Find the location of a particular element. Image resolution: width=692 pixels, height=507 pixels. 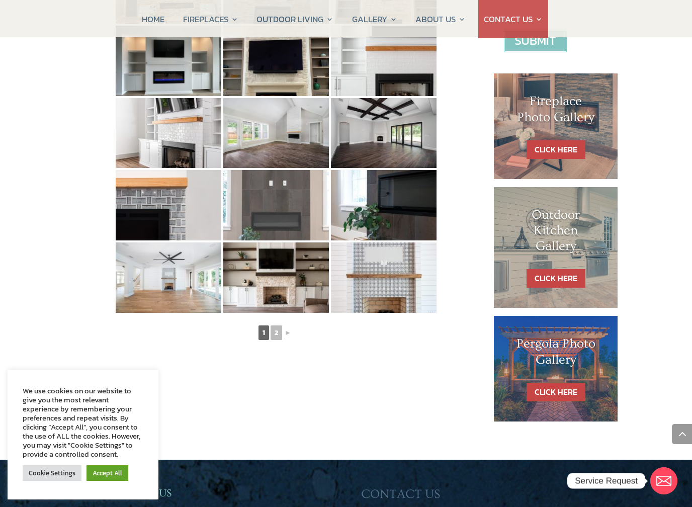

div: We use cookies on our website to give you the most relevant experience by remembering your prefer... is located at coordinates (83, 422).